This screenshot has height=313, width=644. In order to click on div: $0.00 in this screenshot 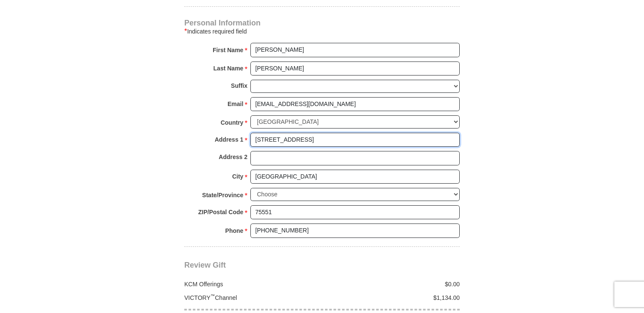, I will do `click(394, 284)`.